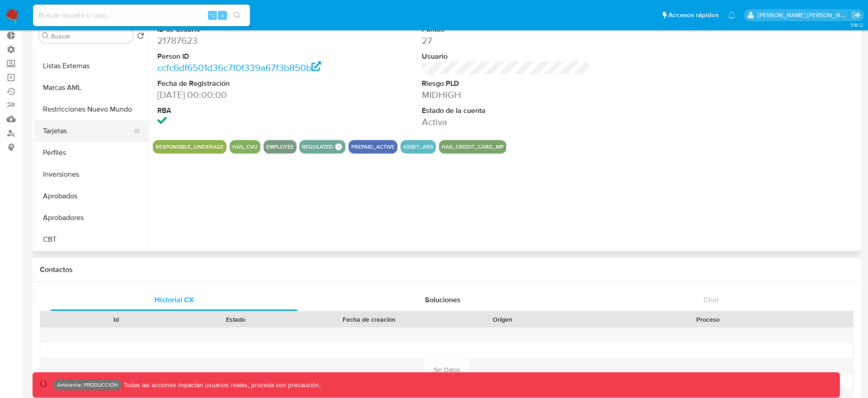 The width and height of the screenshot is (868, 398). Describe the element at coordinates (239, 67) in the screenshot. I see `a: ccfc6df6501d36c7f0f339a67f3b850b` at that location.